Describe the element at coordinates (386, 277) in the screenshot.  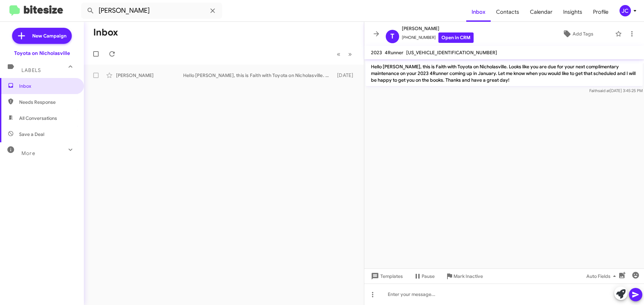
I see `button: Templates` at that location.